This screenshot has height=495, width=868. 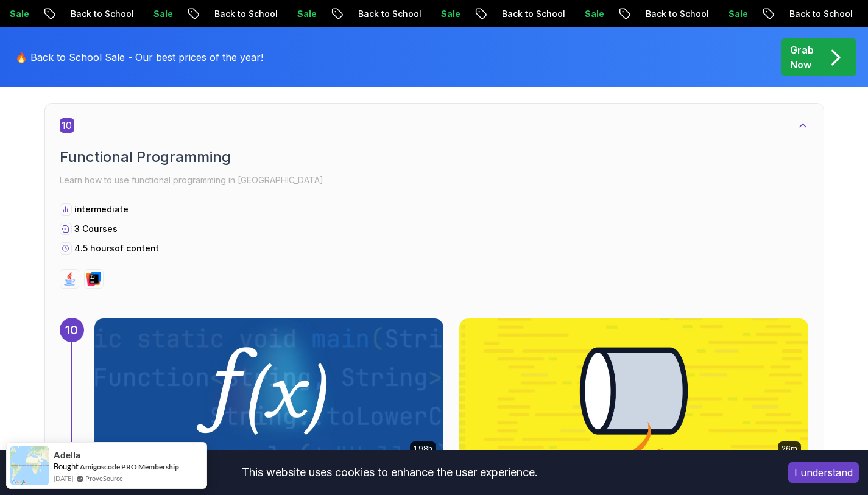 I want to click on a: ProveSource, so click(x=104, y=478).